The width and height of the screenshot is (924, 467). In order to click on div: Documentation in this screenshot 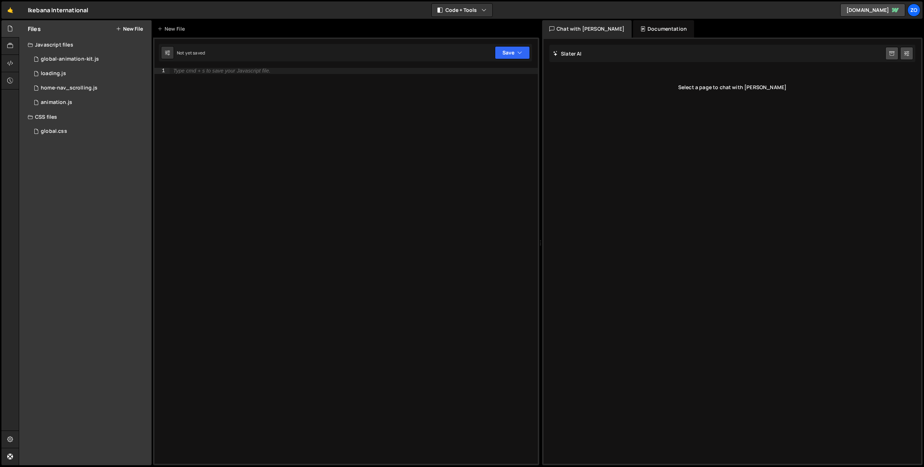, I will do `click(663, 29)`.